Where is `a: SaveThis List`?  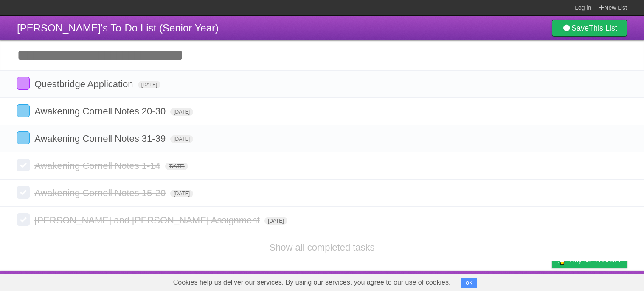
a: SaveThis List is located at coordinates (589, 28).